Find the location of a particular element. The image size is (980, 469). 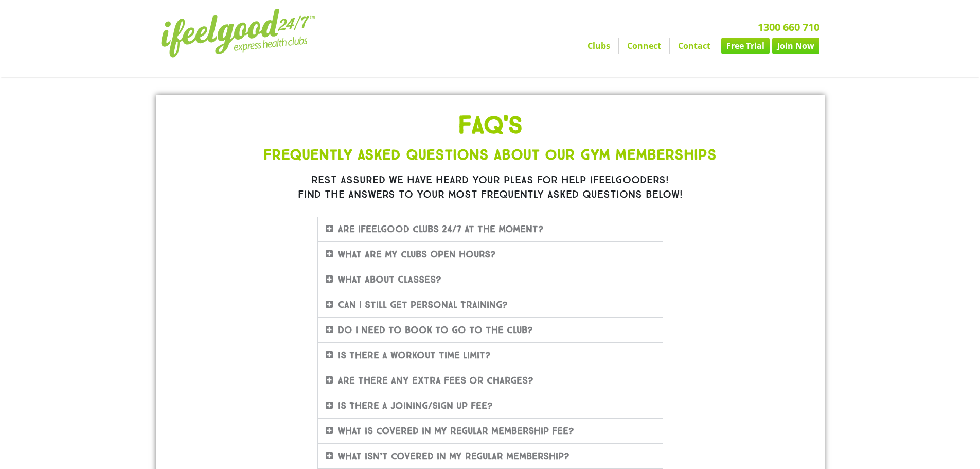

h1: FAQ'S is located at coordinates (490, 125).